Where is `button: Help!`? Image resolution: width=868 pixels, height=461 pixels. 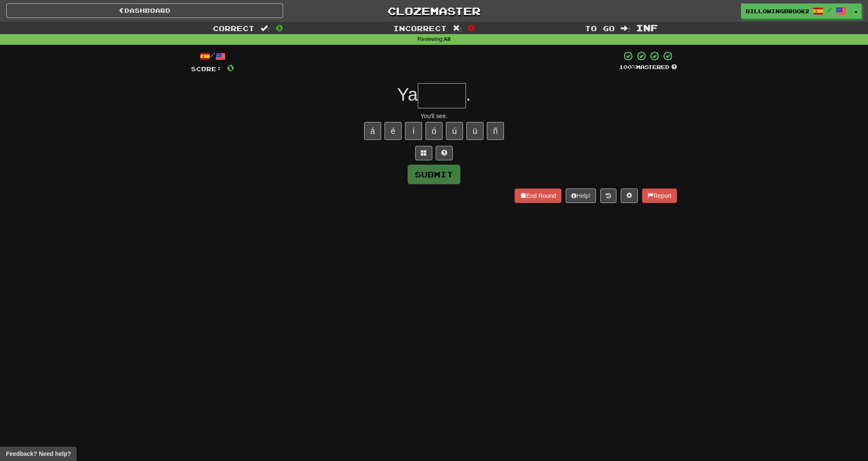 button: Help! is located at coordinates (580, 196).